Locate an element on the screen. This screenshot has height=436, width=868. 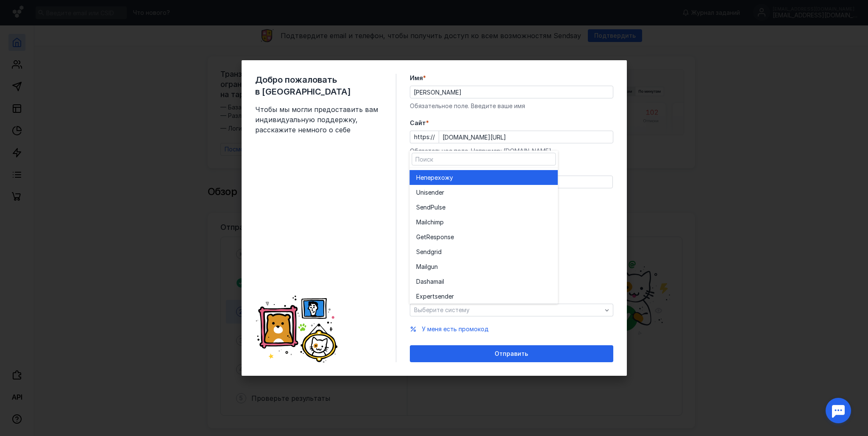
button: Dashamail is located at coordinates (483, 281).